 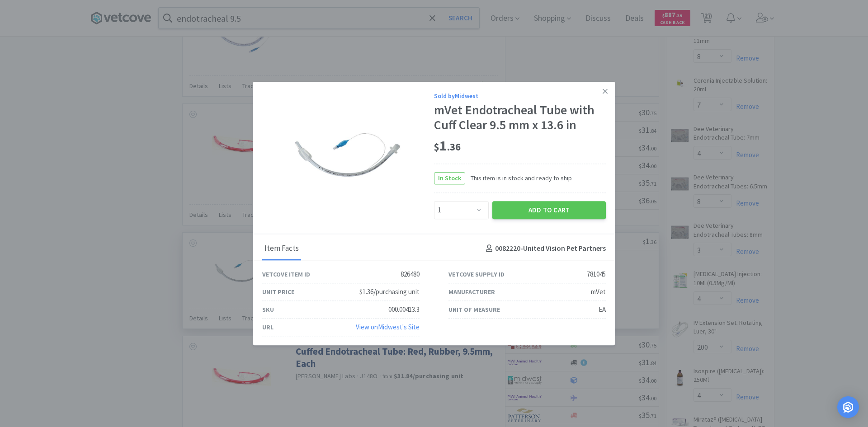 What do you see at coordinates (286, 274) in the screenshot?
I see `div: Vetcove Item ID` at bounding box center [286, 274].